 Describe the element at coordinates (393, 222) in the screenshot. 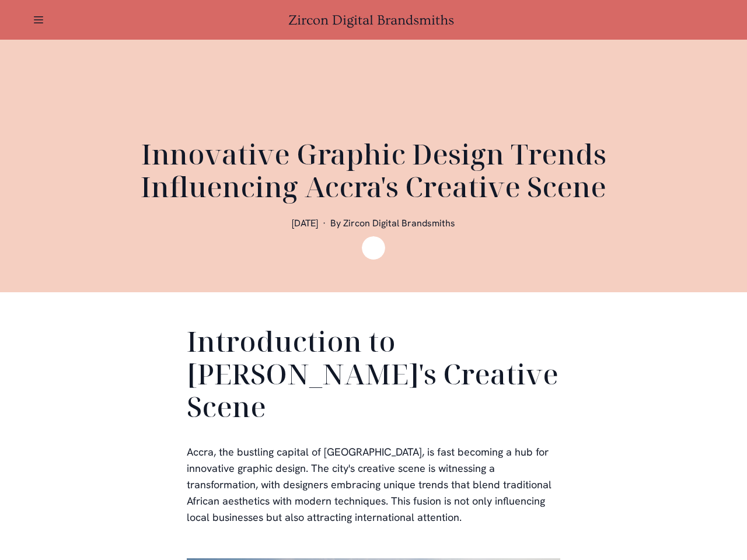

I see `span: By Zircon Digital Brandsmiths` at that location.